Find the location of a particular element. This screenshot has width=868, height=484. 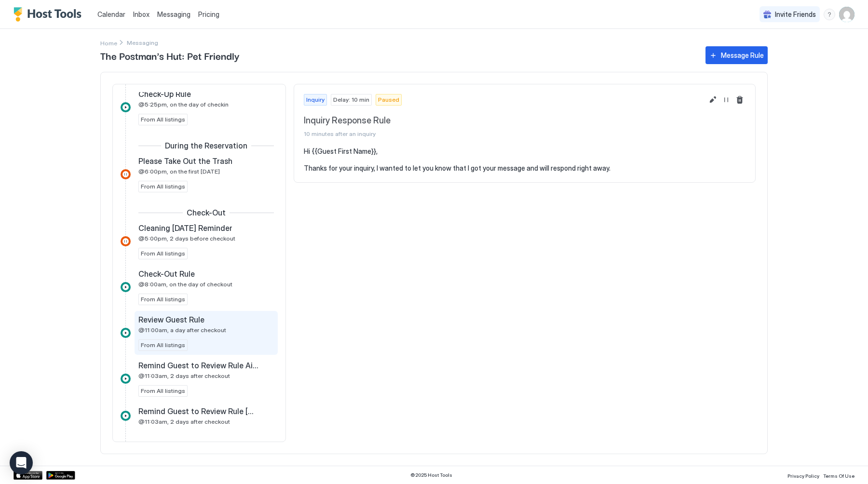

a: Messaging is located at coordinates (173, 14).